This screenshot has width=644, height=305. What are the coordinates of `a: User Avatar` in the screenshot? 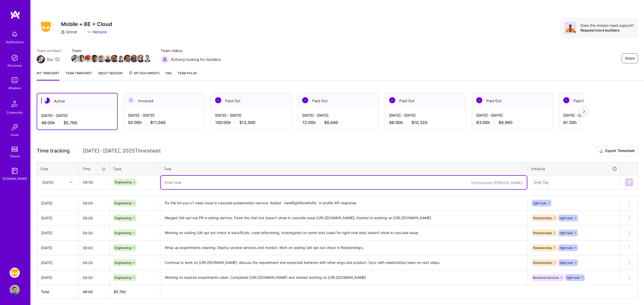 It's located at (15, 290).